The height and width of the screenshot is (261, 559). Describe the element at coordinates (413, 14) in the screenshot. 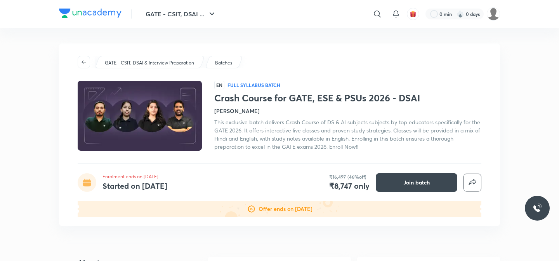

I see `button: avatar` at that location.